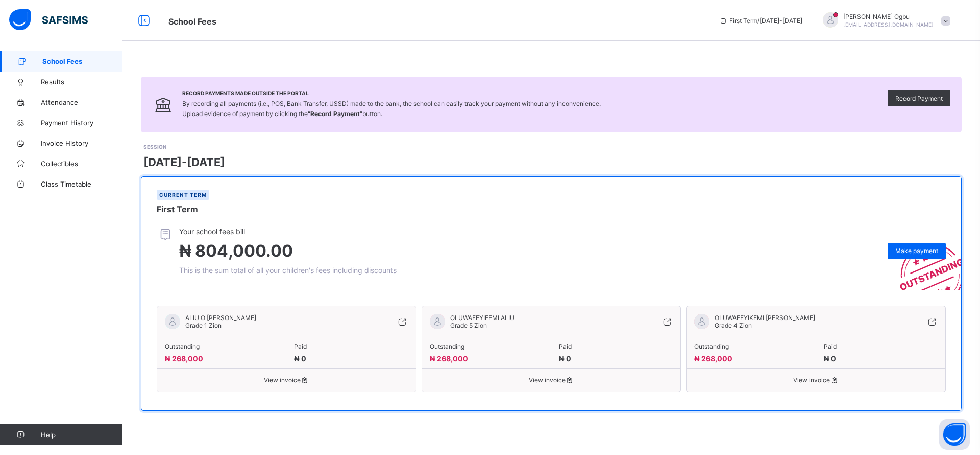 The image size is (980, 455). Describe the element at coordinates (733, 325) in the screenshot. I see `span: Grade 4 Zion` at that location.